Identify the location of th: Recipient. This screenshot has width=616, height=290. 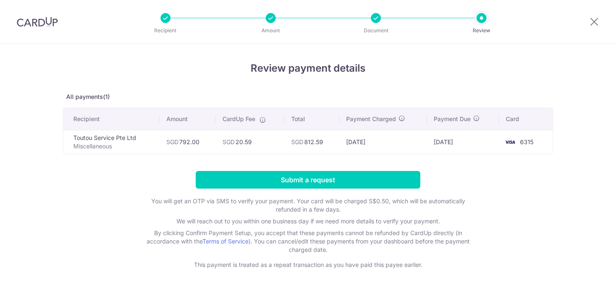
(111, 119).